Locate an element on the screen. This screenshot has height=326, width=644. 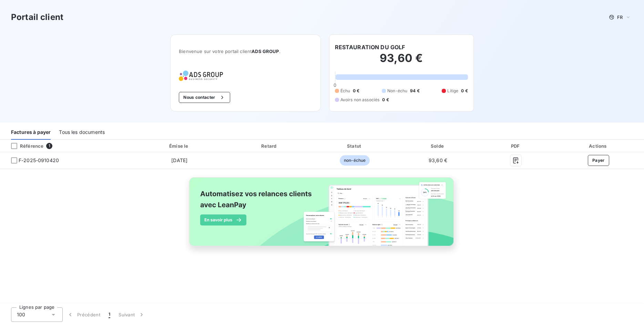
div: Émise le is located at coordinates (179, 146).